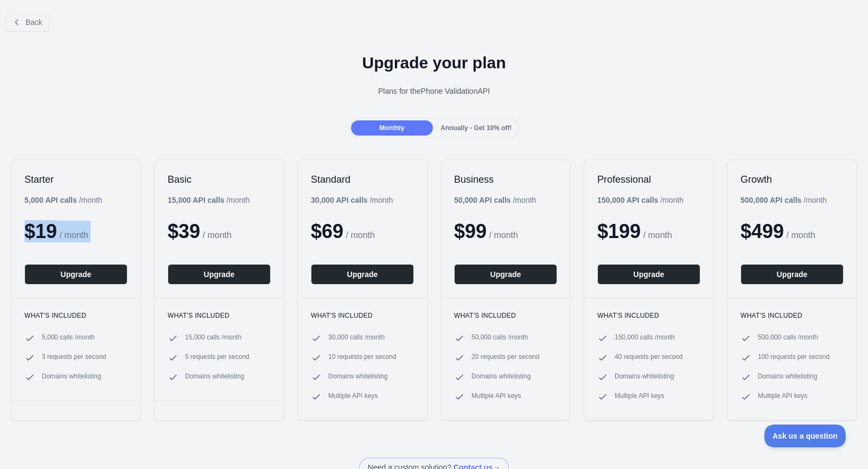 The image size is (868, 469). I want to click on h2: Standard, so click(362, 179).